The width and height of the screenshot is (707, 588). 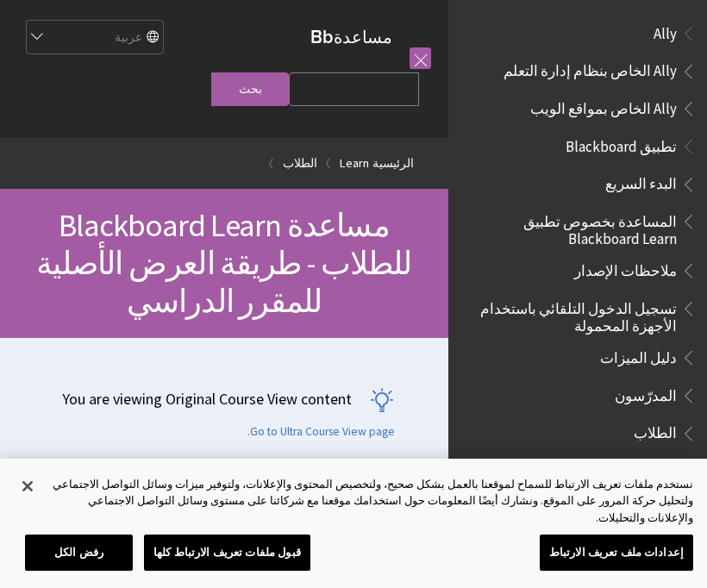 What do you see at coordinates (78, 553) in the screenshot?
I see `button: رفض الكل` at bounding box center [78, 553].